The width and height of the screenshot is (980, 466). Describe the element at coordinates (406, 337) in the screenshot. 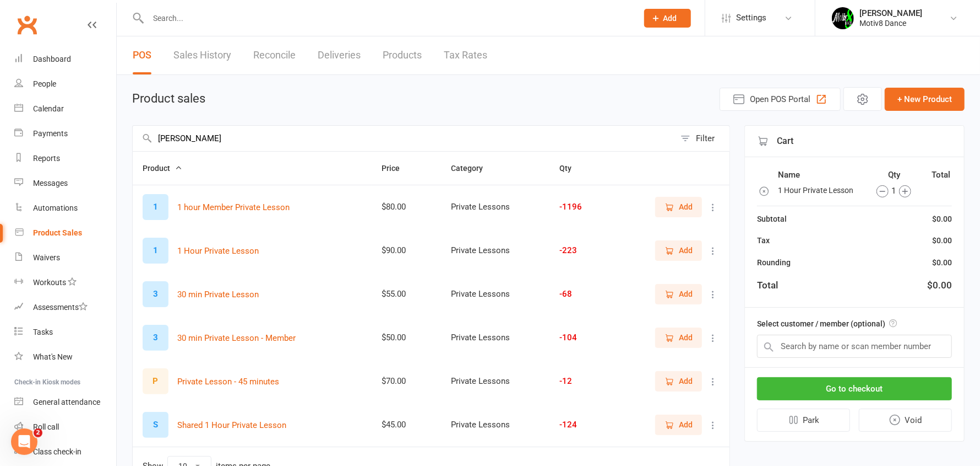

I see `div: $50.00` at that location.